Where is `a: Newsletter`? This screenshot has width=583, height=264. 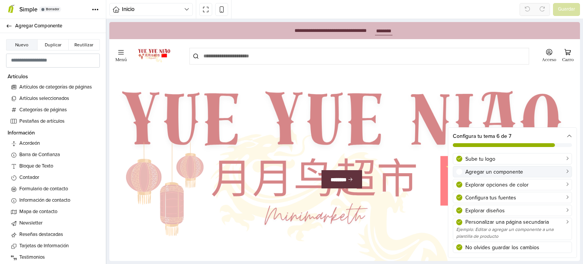 a: Newsletter is located at coordinates (53, 223).